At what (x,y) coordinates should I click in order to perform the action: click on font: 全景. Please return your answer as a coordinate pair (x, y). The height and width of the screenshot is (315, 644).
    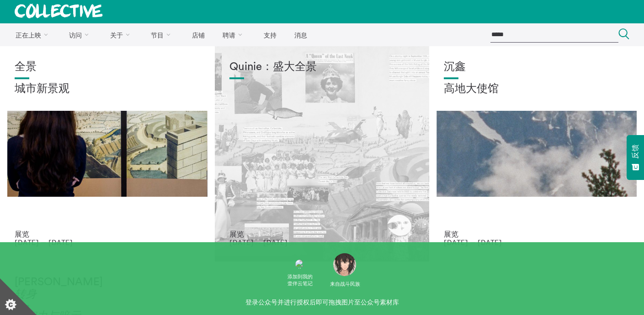
    Looking at the image, I should click on (26, 67).